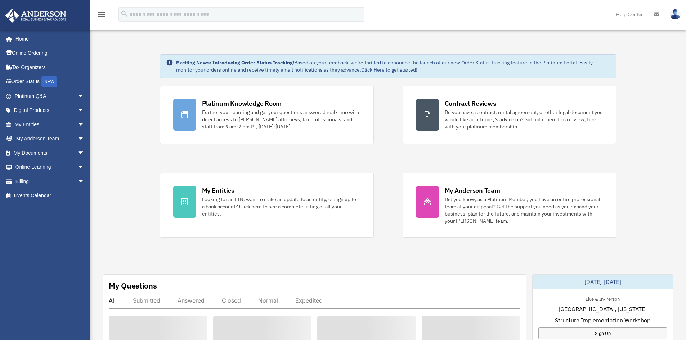 Image resolution: width=686 pixels, height=340 pixels. What do you see at coordinates (112, 301) in the screenshot?
I see `div: All` at bounding box center [112, 301].